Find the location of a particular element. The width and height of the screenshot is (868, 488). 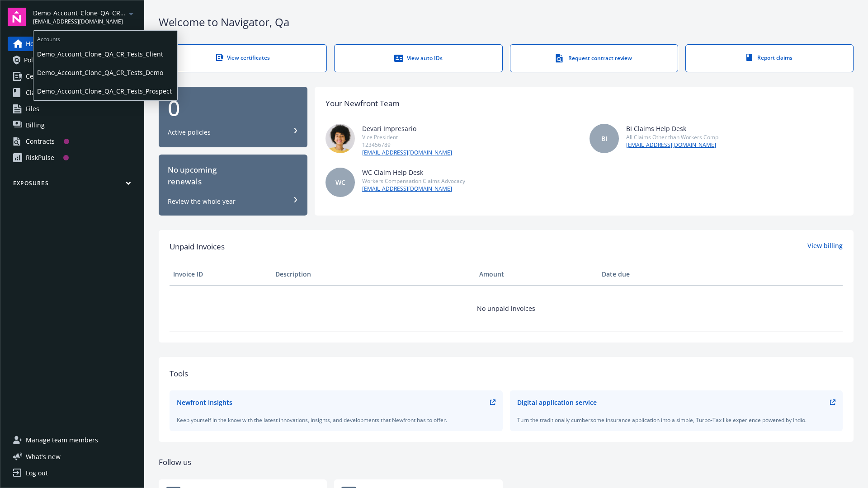

img: photo is located at coordinates (340, 139).